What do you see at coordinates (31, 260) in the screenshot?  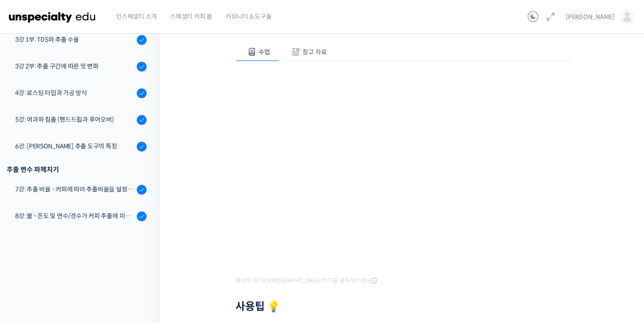 I see `a: 홈` at bounding box center [31, 260].